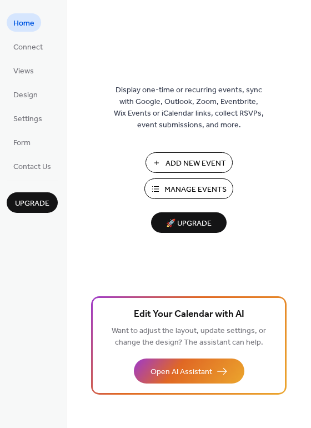  I want to click on span: Add New Event, so click(196, 164).